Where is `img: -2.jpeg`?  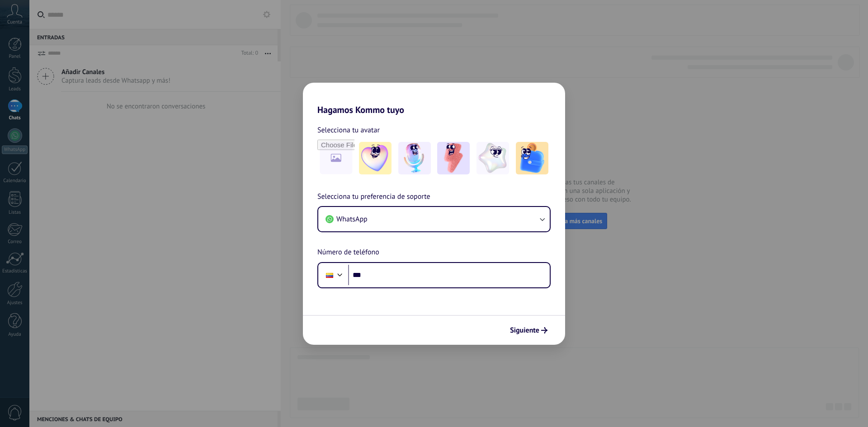
img: -2.jpeg is located at coordinates (414, 158).